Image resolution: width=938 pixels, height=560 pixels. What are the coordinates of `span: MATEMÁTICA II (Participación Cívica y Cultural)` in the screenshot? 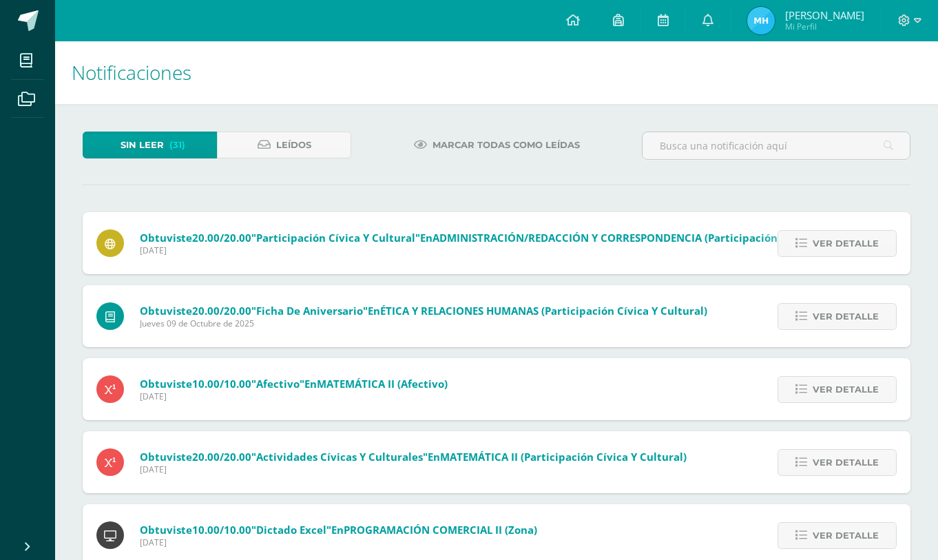 It's located at (564, 457).